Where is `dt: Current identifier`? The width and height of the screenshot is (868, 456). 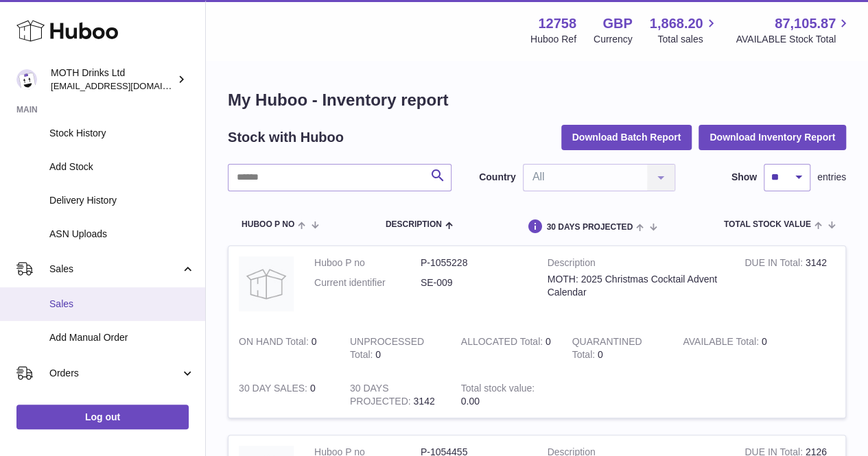
dt: Current identifier is located at coordinates (368, 283).